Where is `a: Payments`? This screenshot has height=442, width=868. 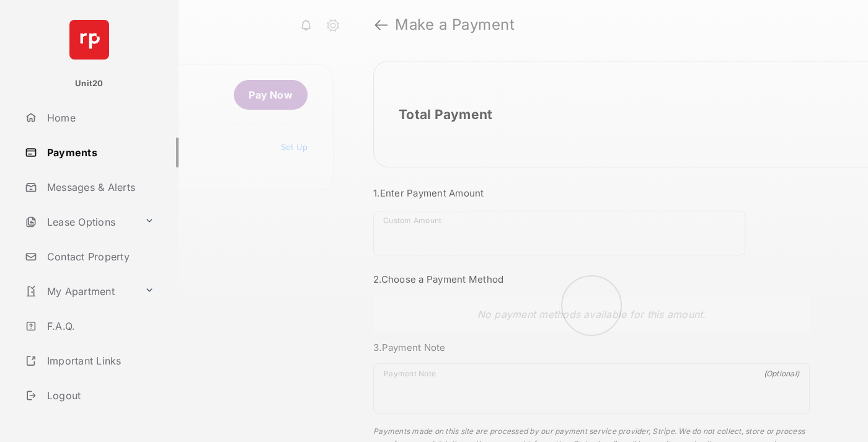 a: Payments is located at coordinates (99, 152).